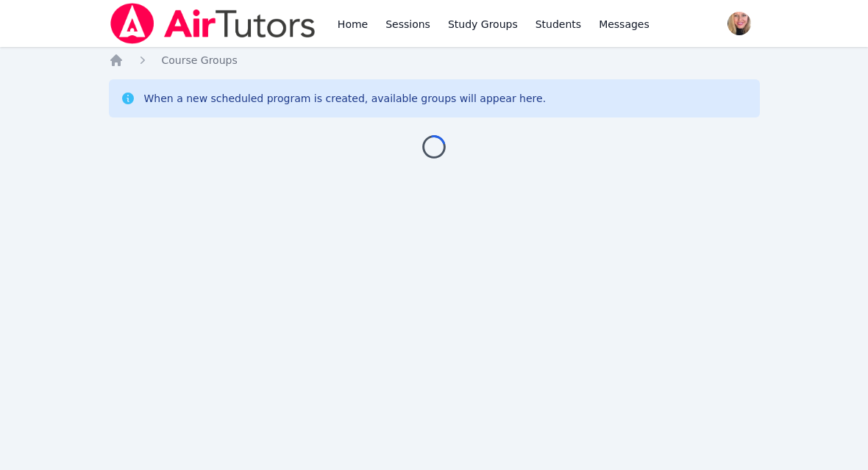 The width and height of the screenshot is (868, 470). Describe the element at coordinates (200, 60) in the screenshot. I see `span: Course Groups` at that location.